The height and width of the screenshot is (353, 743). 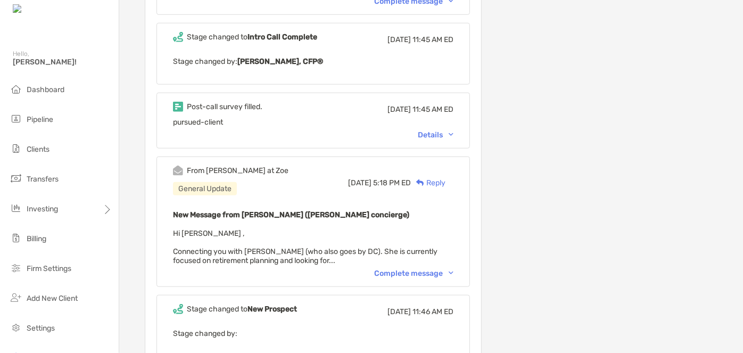 What do you see at coordinates (16, 148) in the screenshot?
I see `img: clients icon` at bounding box center [16, 148].